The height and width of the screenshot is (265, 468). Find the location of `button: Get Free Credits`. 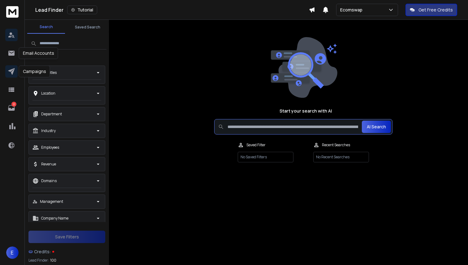

button: Get Free Credits is located at coordinates (431, 10).